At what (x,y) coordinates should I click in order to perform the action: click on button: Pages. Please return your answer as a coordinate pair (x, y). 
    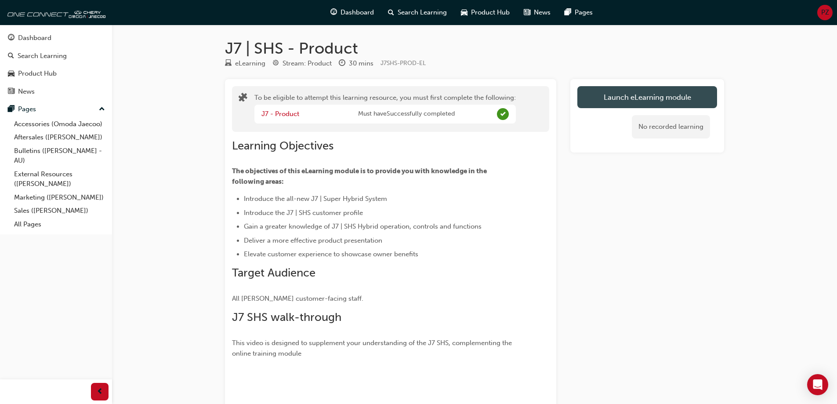
    Looking at the image, I should click on (56, 109).